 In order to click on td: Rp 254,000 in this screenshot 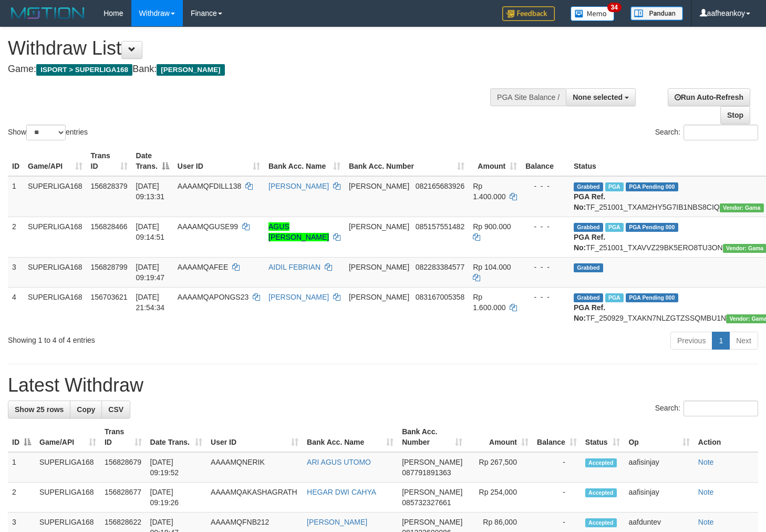, I will do `click(500, 496)`.